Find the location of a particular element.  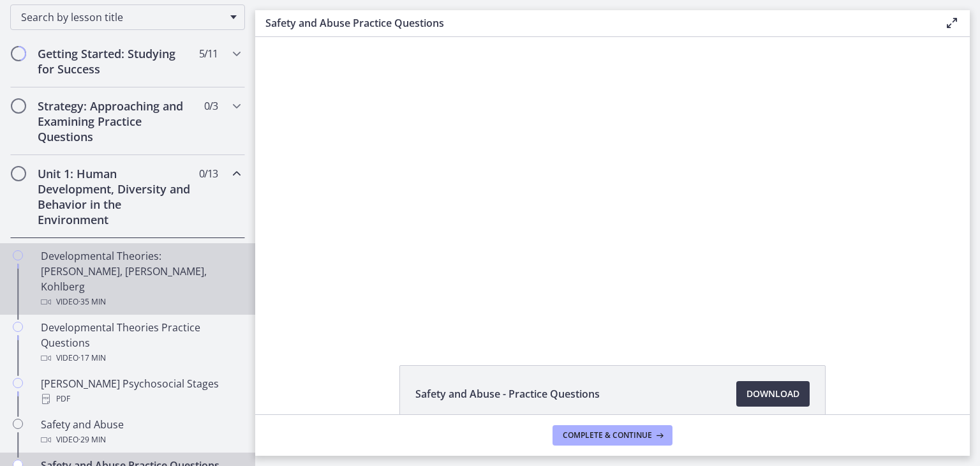

div: Developmental Theories Practice Questions is located at coordinates (140, 343).